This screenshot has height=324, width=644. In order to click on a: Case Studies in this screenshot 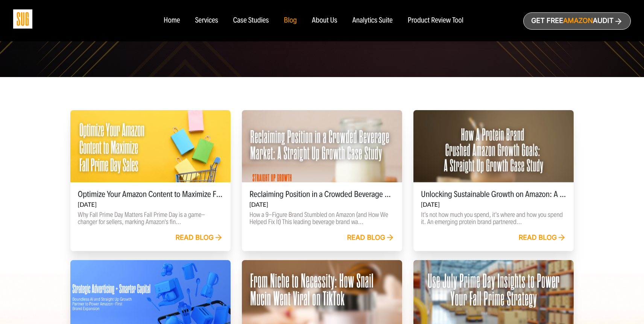, I will do `click(251, 21)`.